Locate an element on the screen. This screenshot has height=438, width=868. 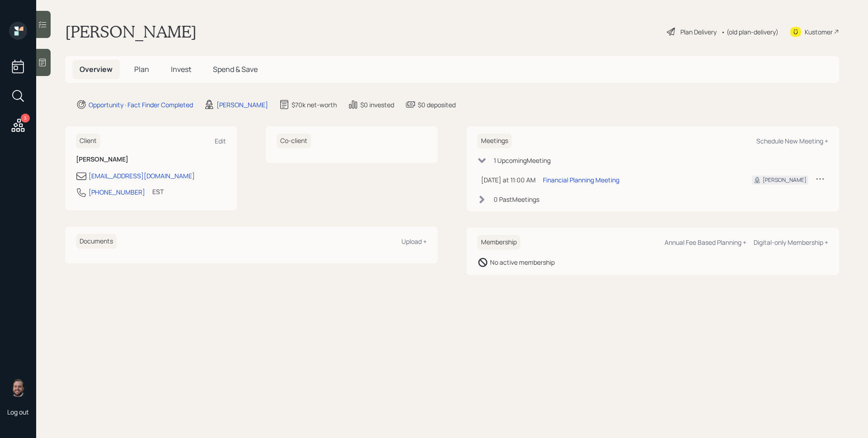
div: 1 Upcoming Meeting is located at coordinates (522, 160).